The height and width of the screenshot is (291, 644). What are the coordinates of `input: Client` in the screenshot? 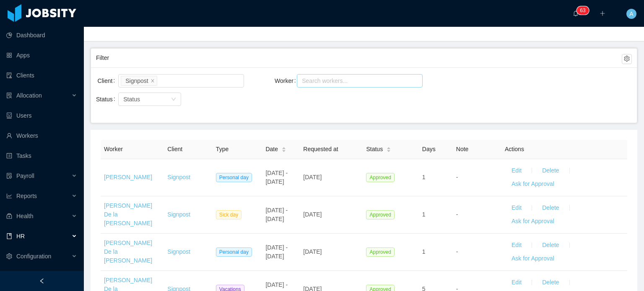 It's located at (161, 81).